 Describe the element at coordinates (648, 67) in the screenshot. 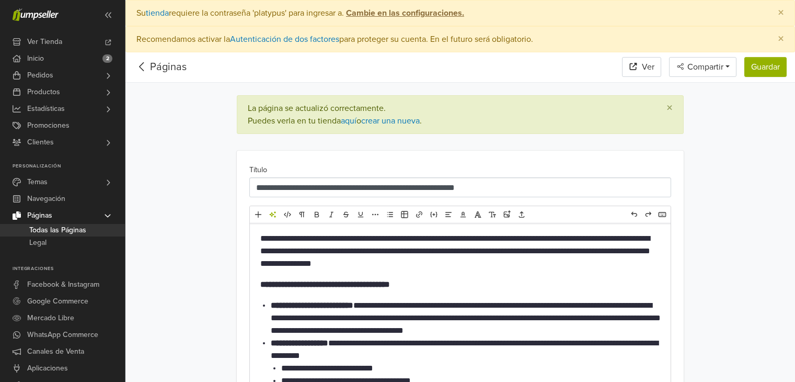

I see `span: Ver` at that location.